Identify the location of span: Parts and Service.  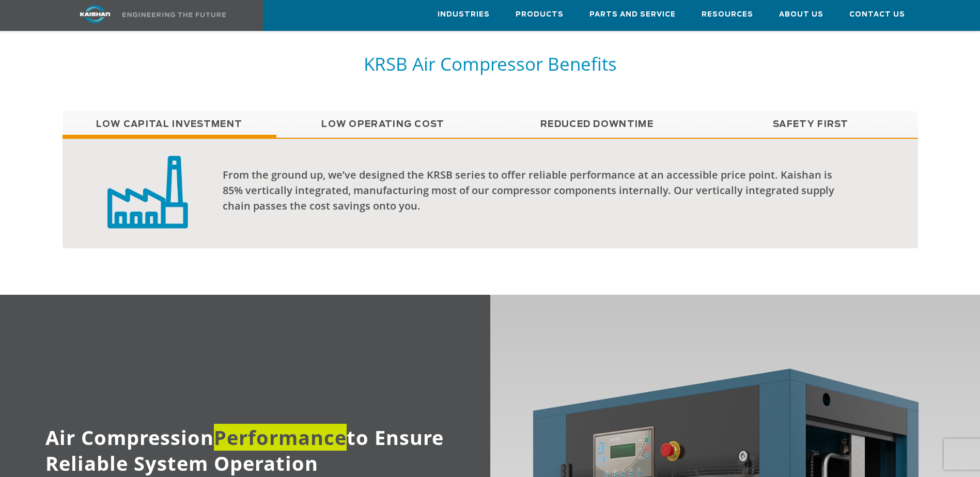
(632, 14).